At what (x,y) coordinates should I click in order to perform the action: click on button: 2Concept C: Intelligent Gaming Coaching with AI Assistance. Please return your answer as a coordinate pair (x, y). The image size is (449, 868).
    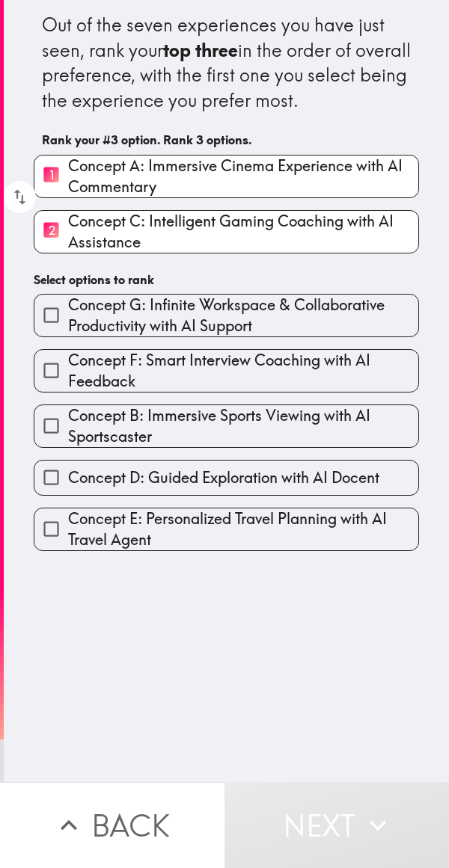
    Looking at the image, I should click on (226, 232).